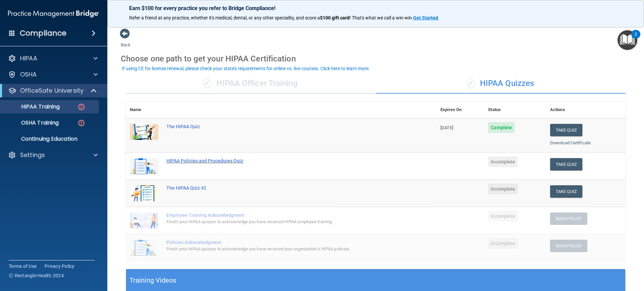 The height and width of the screenshot is (291, 644). What do you see at coordinates (570, 143) in the screenshot?
I see `a: Download Certificate` at bounding box center [570, 143].